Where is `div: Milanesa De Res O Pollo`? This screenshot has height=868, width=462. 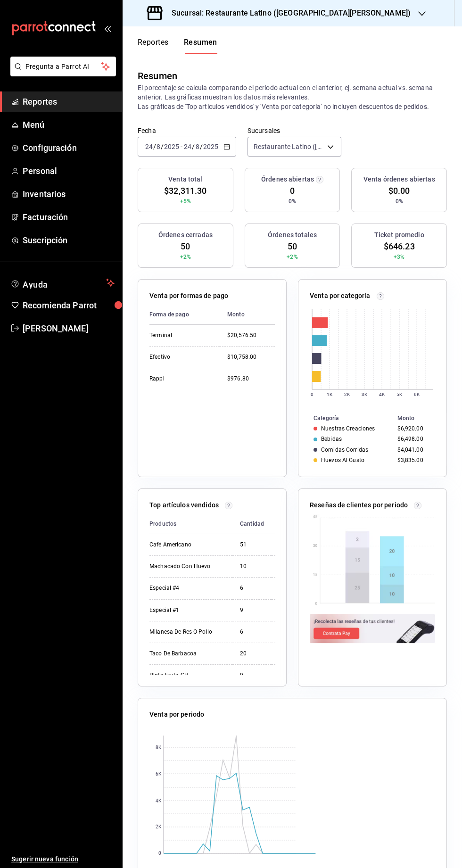
div: Milanesa De Res O Pollo is located at coordinates (187, 632).